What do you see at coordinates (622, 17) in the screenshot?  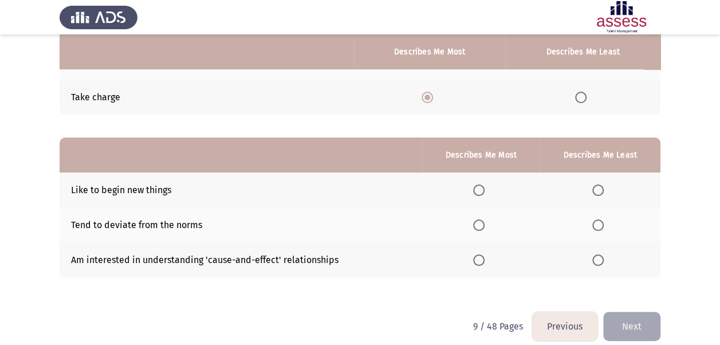 I see `img: Assessment logo of Development Assessment R1 (EN/AR)` at bounding box center [622, 17].